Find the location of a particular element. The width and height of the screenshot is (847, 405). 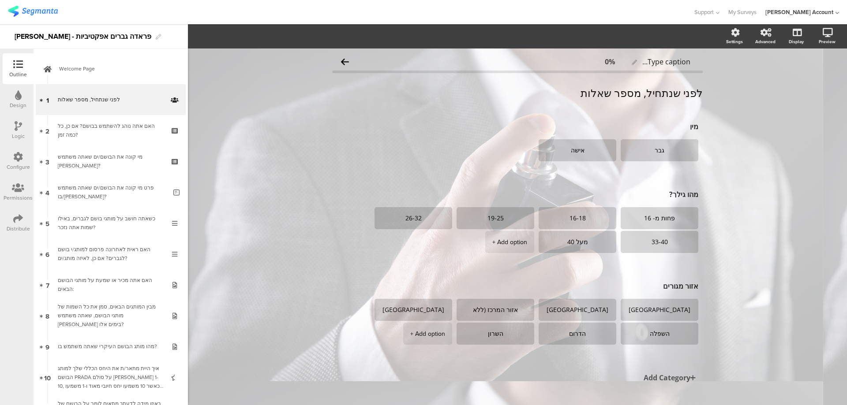

span: 10 is located at coordinates (47, 377).